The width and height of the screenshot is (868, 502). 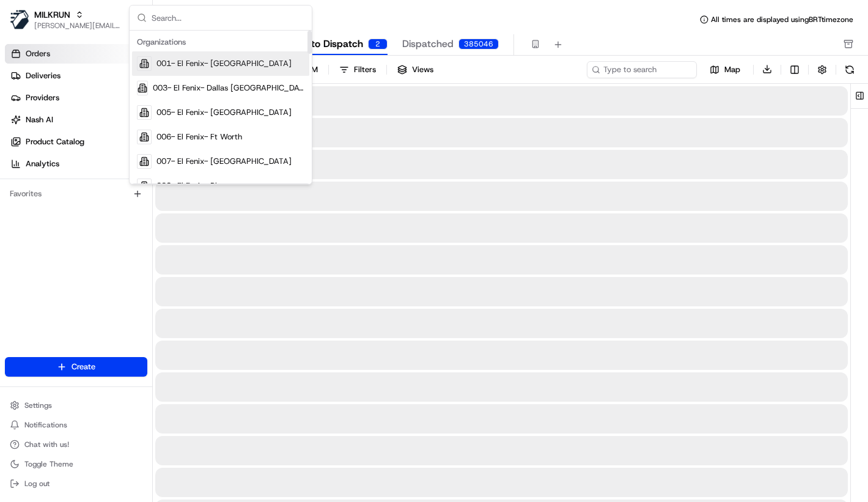 I want to click on span: Providers, so click(x=42, y=97).